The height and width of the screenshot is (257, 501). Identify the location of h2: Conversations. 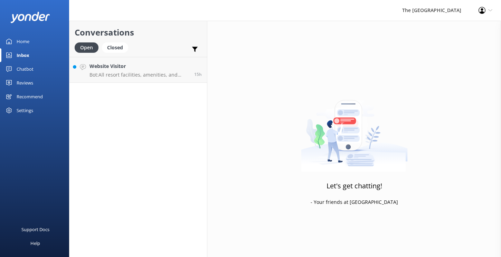
(138, 32).